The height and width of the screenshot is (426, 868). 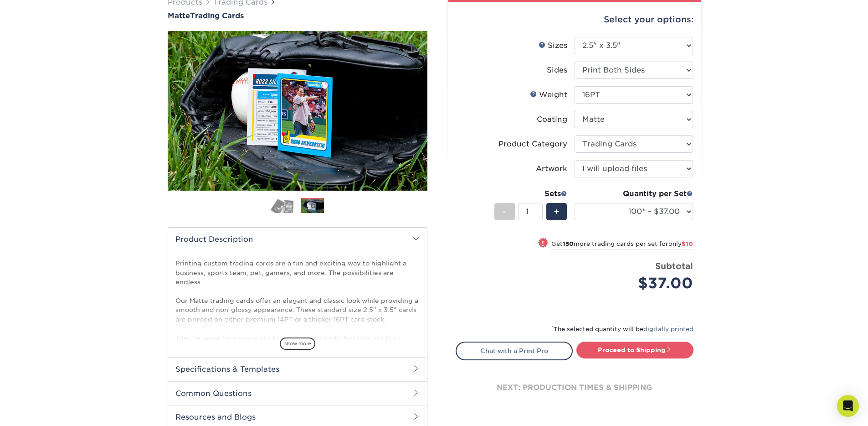 What do you see at coordinates (634, 194) in the screenshot?
I see `div: Quantity per Set` at bounding box center [634, 194].